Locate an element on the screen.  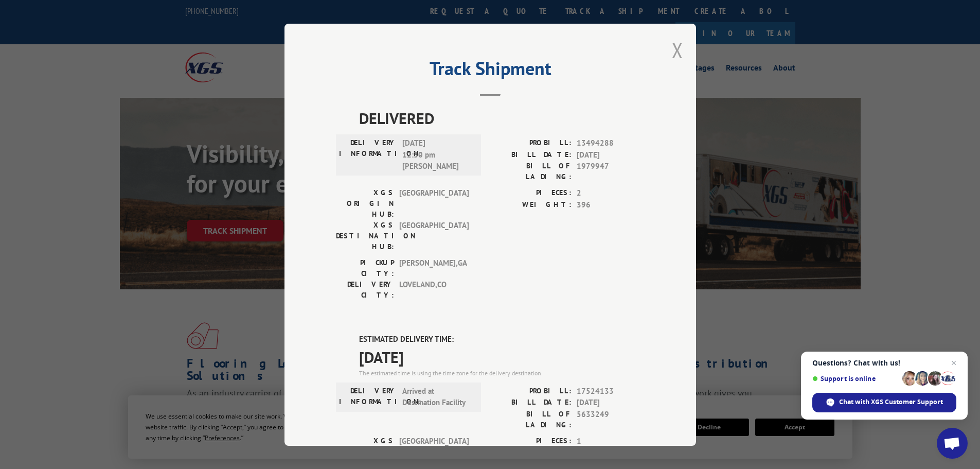
span: 396 is located at coordinates (611, 204).